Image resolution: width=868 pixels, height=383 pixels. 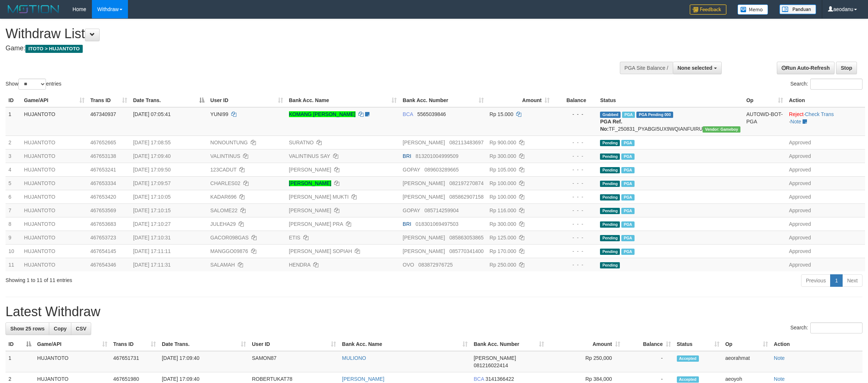 What do you see at coordinates (852, 281) in the screenshot?
I see `a: Next` at bounding box center [852, 281].